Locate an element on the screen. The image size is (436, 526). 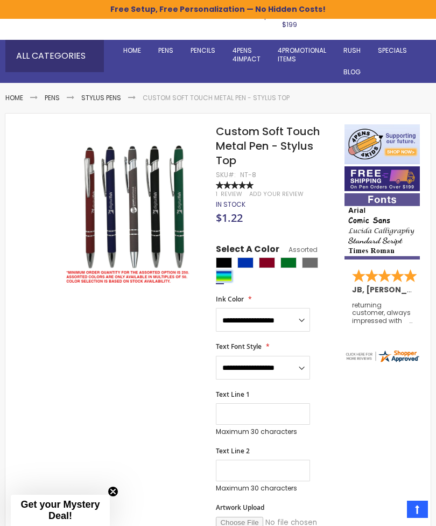
div: NT-8 is located at coordinates (248, 175).